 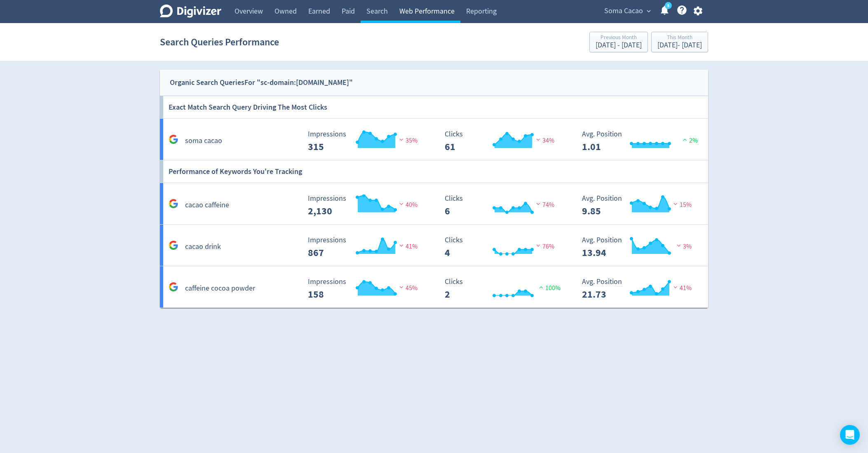 What do you see at coordinates (220, 289) in the screenshot?
I see `h5: caffeine cocoa powder` at bounding box center [220, 289].